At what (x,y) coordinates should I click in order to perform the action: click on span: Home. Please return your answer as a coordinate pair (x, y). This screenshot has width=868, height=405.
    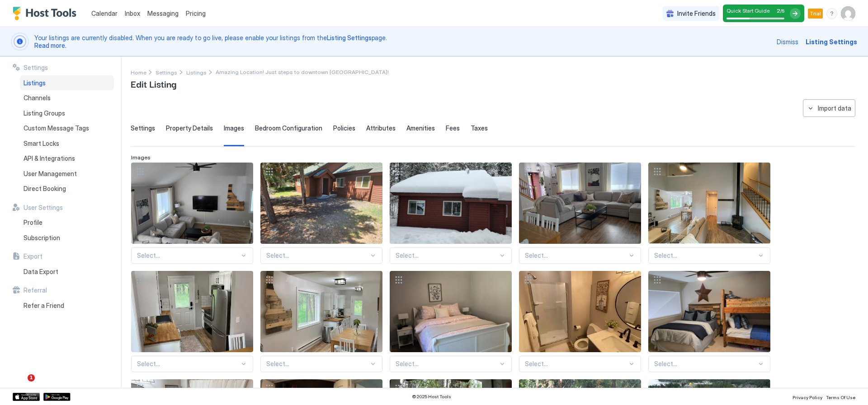
    Looking at the image, I should click on (139, 73).